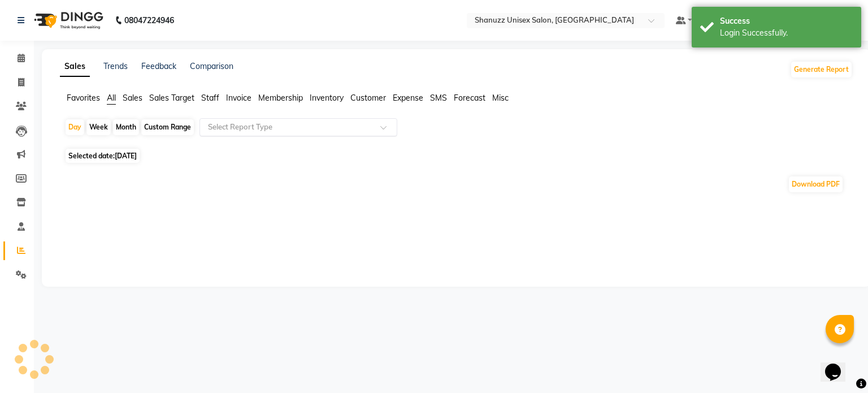 The width and height of the screenshot is (868, 393). What do you see at coordinates (149, 20) in the screenshot?
I see `b: 08047224946` at bounding box center [149, 20].